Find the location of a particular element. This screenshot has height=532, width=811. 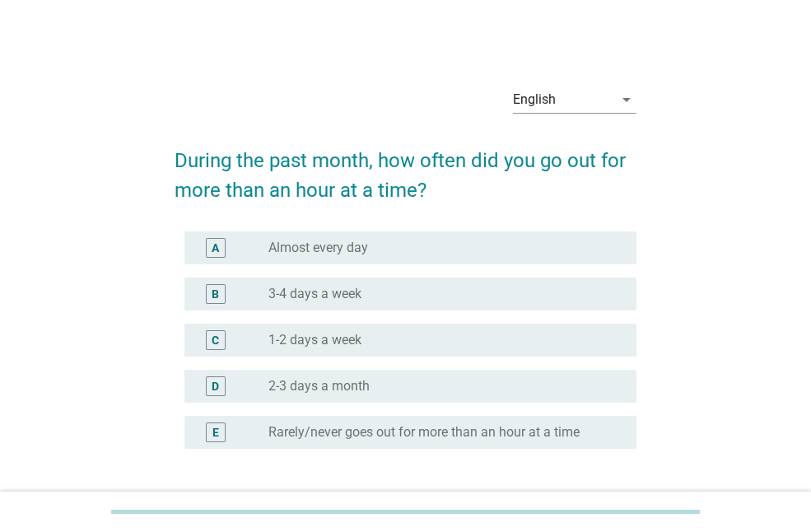

div: B is located at coordinates (215, 293).